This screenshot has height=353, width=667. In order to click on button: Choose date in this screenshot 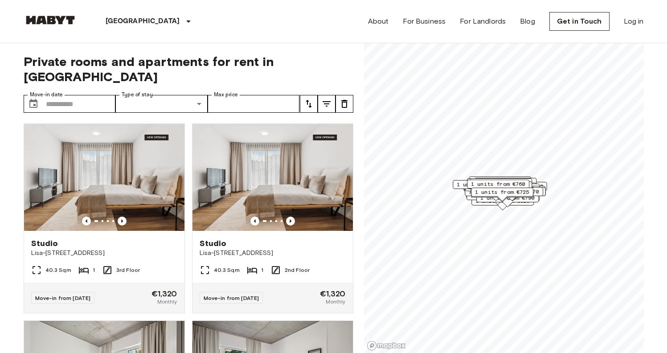, I will do `click(33, 104)`.